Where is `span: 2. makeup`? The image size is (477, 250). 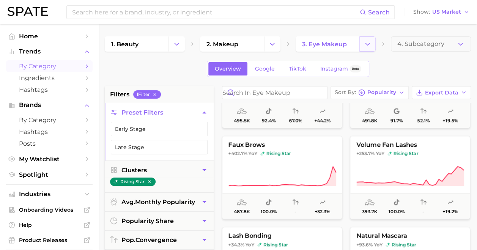
span: 2. makeup is located at coordinates (222, 44).